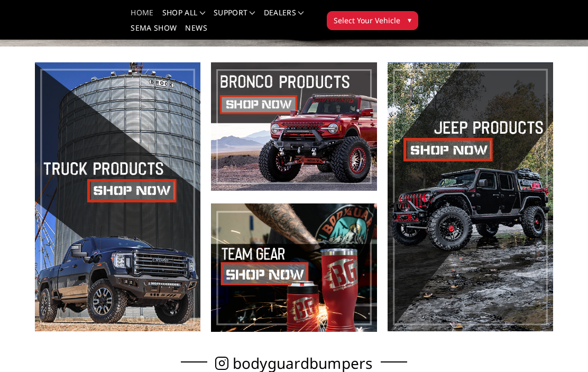 The image size is (588, 372). I want to click on a: SEMA Show, so click(154, 32).